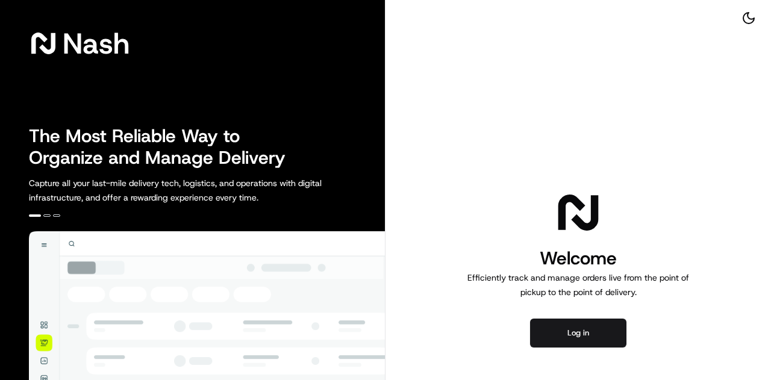 This screenshot has height=380, width=771. I want to click on h1: Welcome, so click(578, 259).